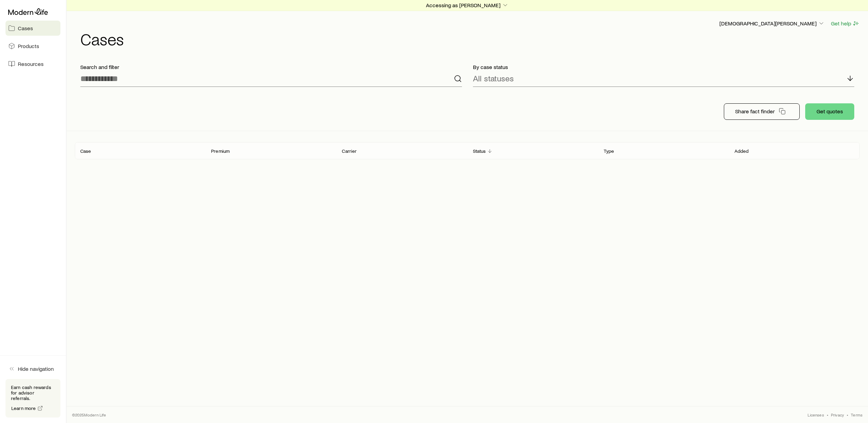  What do you see at coordinates (470, 39) in the screenshot?
I see `h1: Cases` at bounding box center [470, 39].